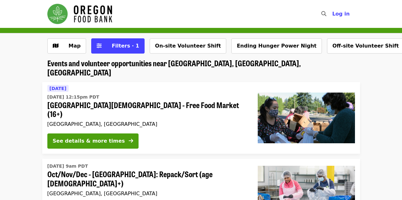 This screenshot has height=200, width=402. What do you see at coordinates (188, 46) in the screenshot?
I see `button: On-site Volunteer Shift` at bounding box center [188, 46].